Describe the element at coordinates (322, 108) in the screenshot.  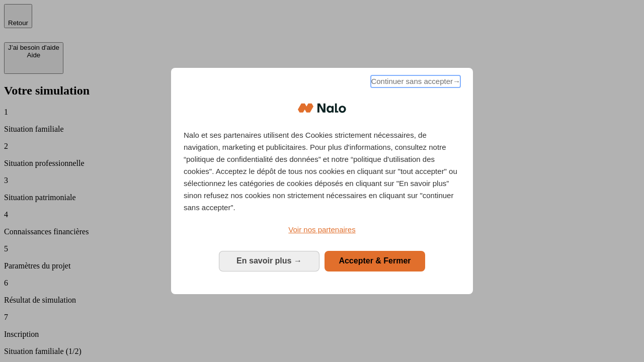
I see `img: Logo` at that location.